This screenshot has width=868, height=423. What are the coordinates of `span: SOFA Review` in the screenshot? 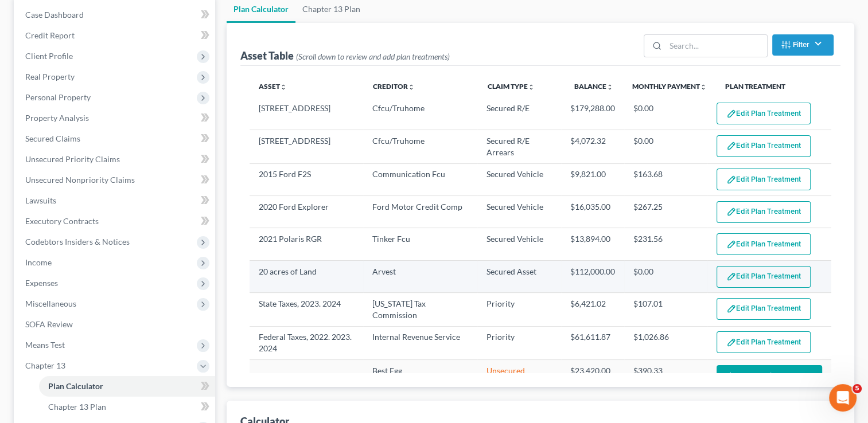 It's located at (49, 324).